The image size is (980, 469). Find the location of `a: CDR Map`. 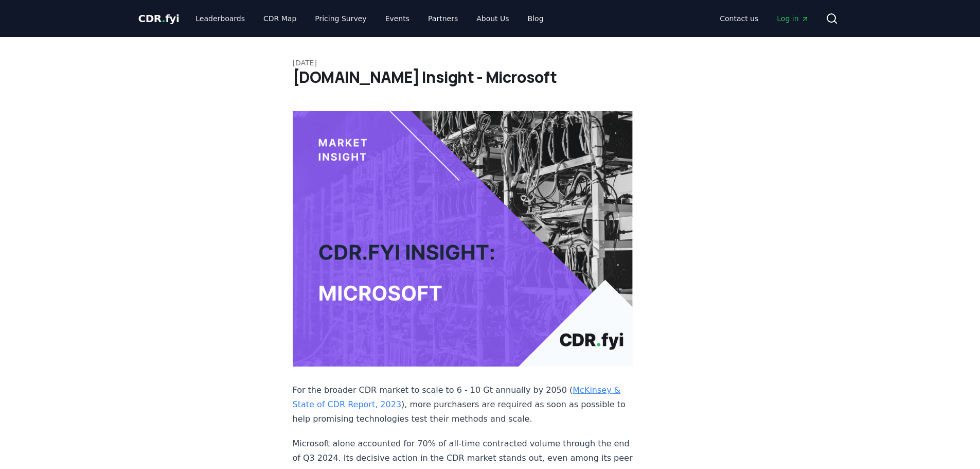

a: CDR Map is located at coordinates (280, 18).